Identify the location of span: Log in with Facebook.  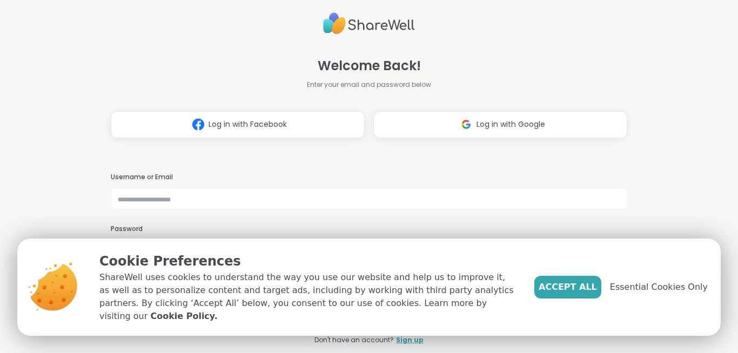
(248, 124).